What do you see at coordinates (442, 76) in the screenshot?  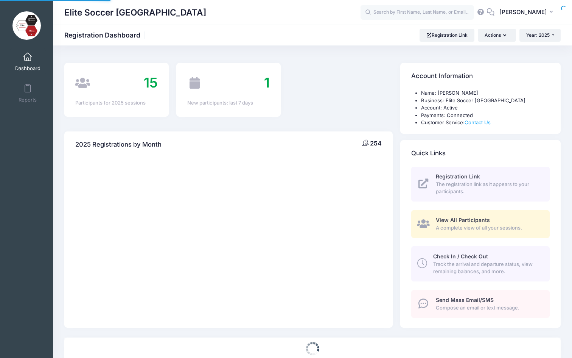 I see `h4: Account Information` at bounding box center [442, 76].